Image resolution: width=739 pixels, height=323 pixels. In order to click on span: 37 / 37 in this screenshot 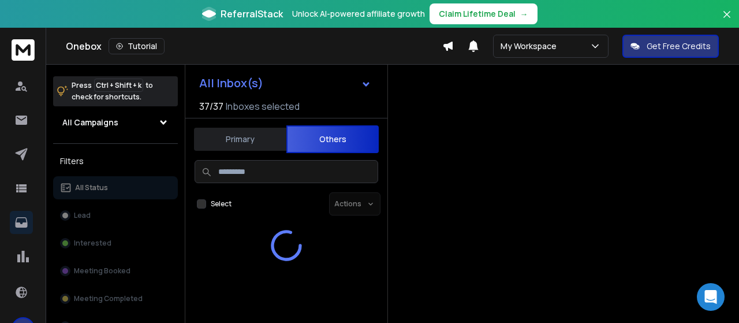, I will do `click(211, 106)`.